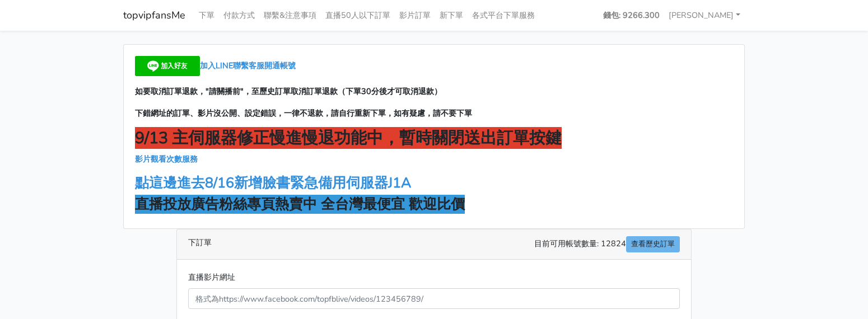  Describe the element at coordinates (273, 183) in the screenshot. I see `strong: 點這邊進去8/16新增臉書緊急備用伺服器J1A` at that location.